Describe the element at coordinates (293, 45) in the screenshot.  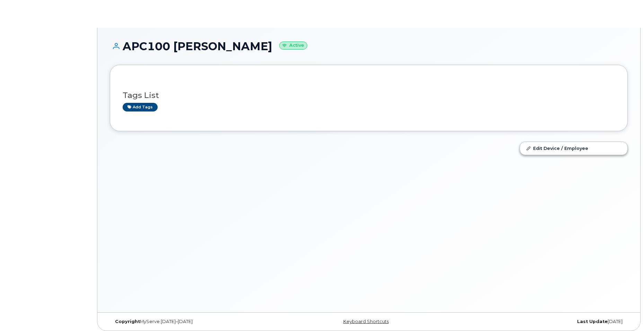
I see `small: Active` at that location.